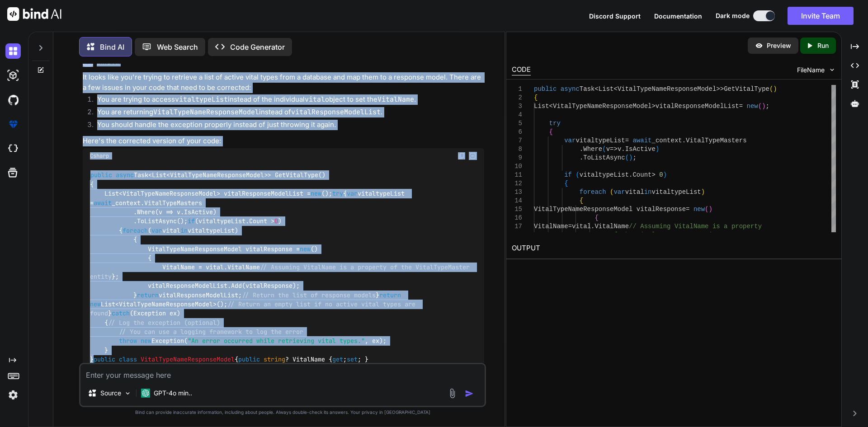  Describe the element at coordinates (615, 16) in the screenshot. I see `button: Discord Support` at that location.